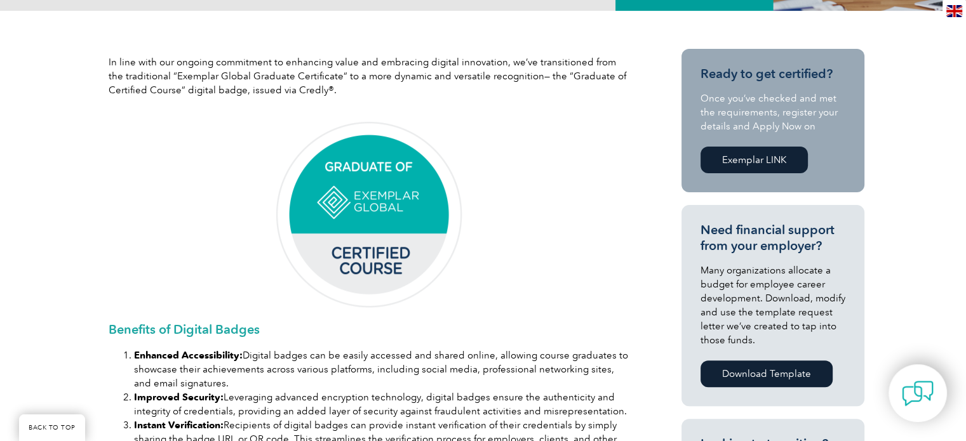  I want to click on strong: Instant Verification:, so click(178, 425).